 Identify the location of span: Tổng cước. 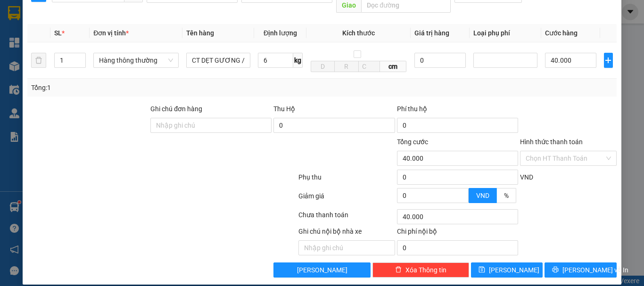
(412, 142).